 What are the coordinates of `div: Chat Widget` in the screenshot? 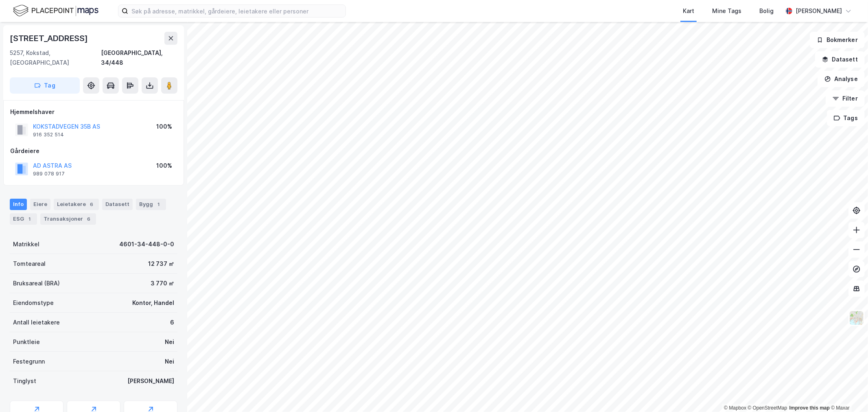 It's located at (848, 392).